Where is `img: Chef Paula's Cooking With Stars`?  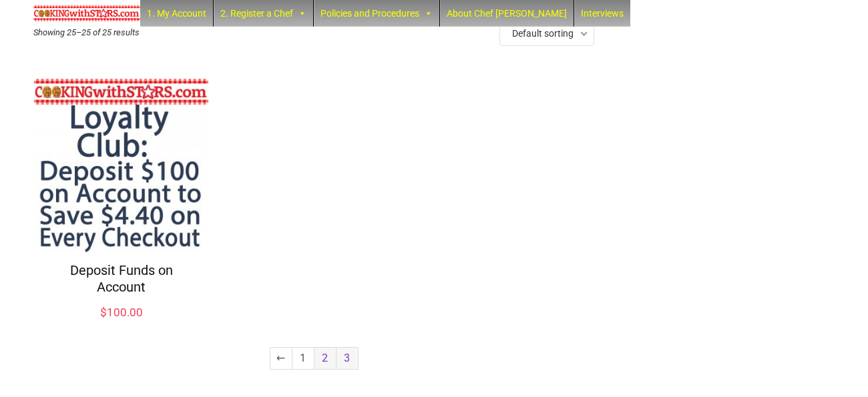 img: Chef Paula's Cooking With Stars is located at coordinates (87, 13).